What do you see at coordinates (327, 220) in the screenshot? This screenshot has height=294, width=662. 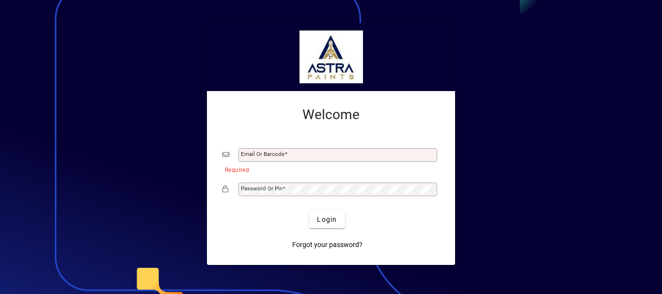 I see `button: Login` at bounding box center [327, 220].